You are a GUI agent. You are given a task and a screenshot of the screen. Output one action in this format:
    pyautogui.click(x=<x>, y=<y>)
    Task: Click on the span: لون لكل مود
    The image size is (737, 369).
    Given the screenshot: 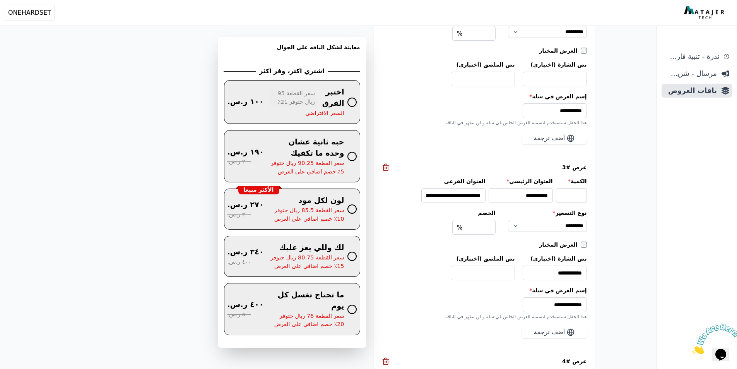 What is the action you would take?
    pyautogui.click(x=321, y=200)
    